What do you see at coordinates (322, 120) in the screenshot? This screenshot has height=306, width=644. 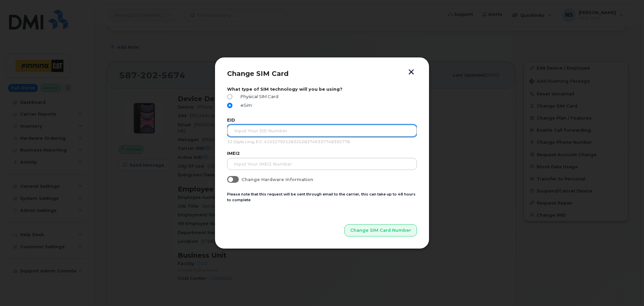 I see `label: EID` at bounding box center [322, 120].